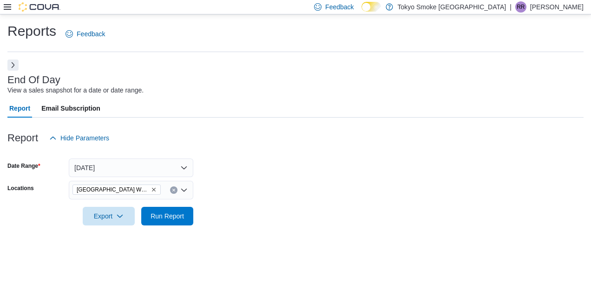  I want to click on span: Email Subscription, so click(71, 108).